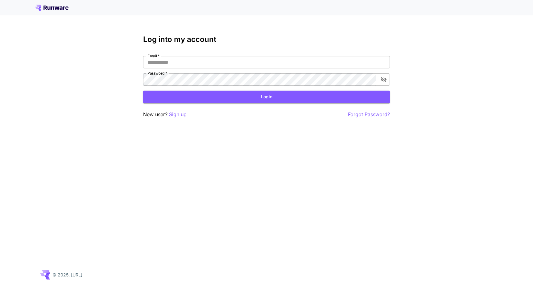 The image size is (533, 286). What do you see at coordinates (153, 56) in the screenshot?
I see `label: Email` at bounding box center [153, 56].